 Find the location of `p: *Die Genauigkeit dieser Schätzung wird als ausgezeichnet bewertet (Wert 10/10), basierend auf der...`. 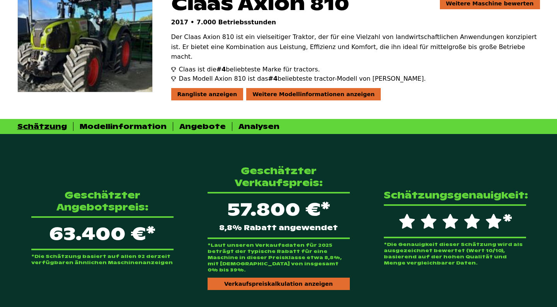

p: *Die Genauigkeit dieser Schätzung wird als ausgezeichnet bewertet (Wert 10/10), basierend auf der... is located at coordinates (455, 254).